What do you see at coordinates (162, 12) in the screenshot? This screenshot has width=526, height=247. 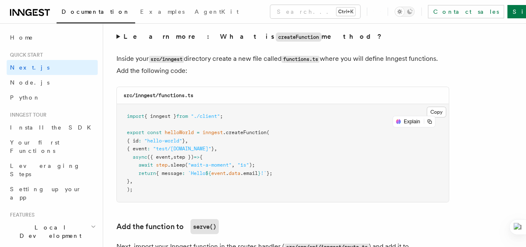 I see `span: Examples` at bounding box center [162, 12].